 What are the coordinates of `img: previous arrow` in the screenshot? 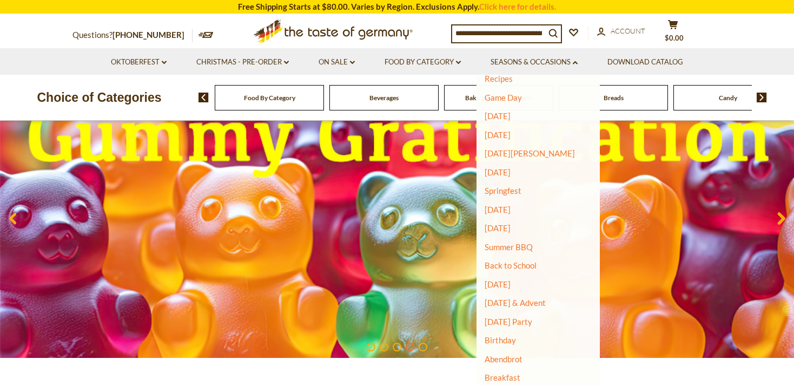 It's located at (203, 97).